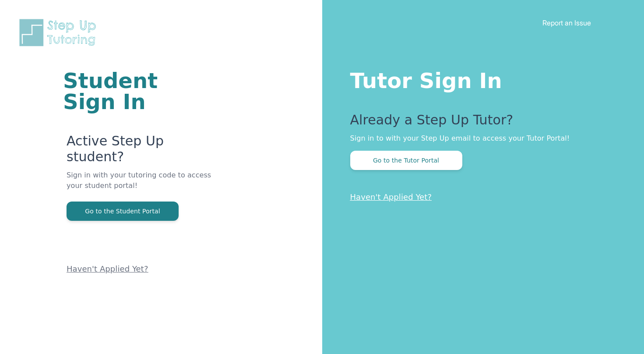 This screenshot has height=354, width=644. Describe the element at coordinates (406, 160) in the screenshot. I see `a: Go to the Tutor Portal` at that location.